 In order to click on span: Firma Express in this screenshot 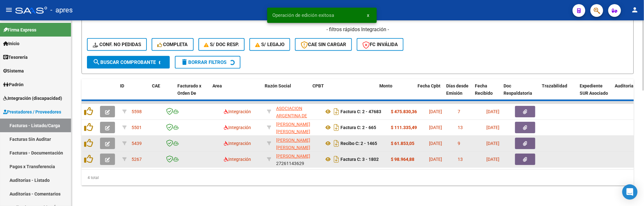, I will do `click(20, 30)`.